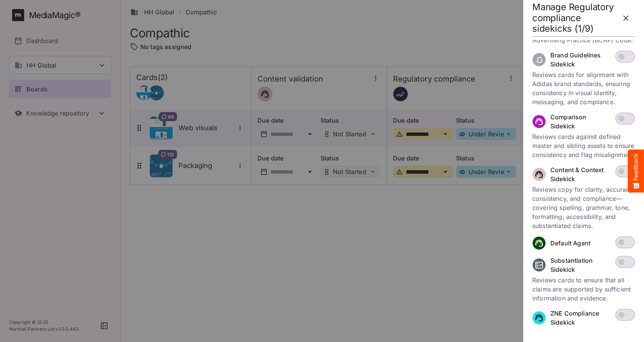 This screenshot has height=342, width=644. I want to click on button: Feedback, so click(636, 171).